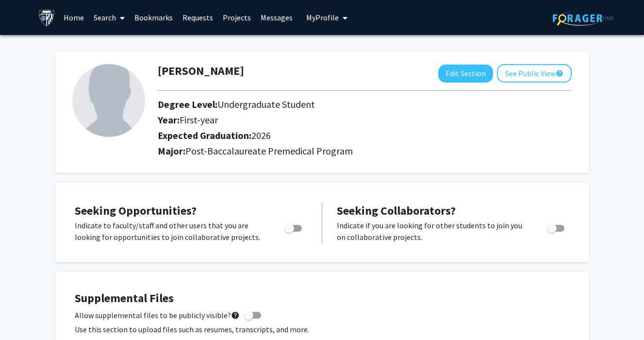 This screenshot has width=644, height=340. Describe the element at coordinates (465, 74) in the screenshot. I see `button: Edit Section` at that location.